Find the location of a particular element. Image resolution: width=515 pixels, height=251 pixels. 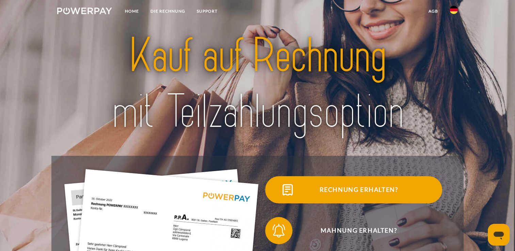

span: Rechnung erhalten? is located at coordinates (359, 190).